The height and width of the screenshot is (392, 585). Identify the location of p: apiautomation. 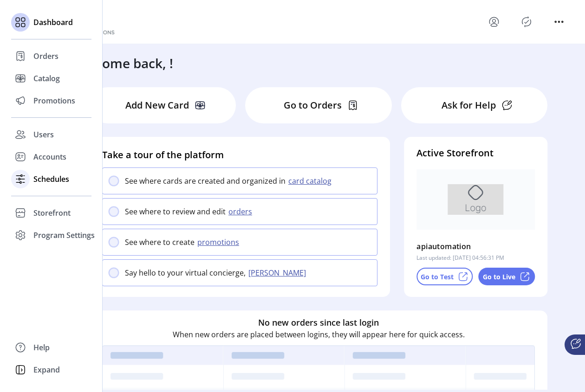
(443, 246).